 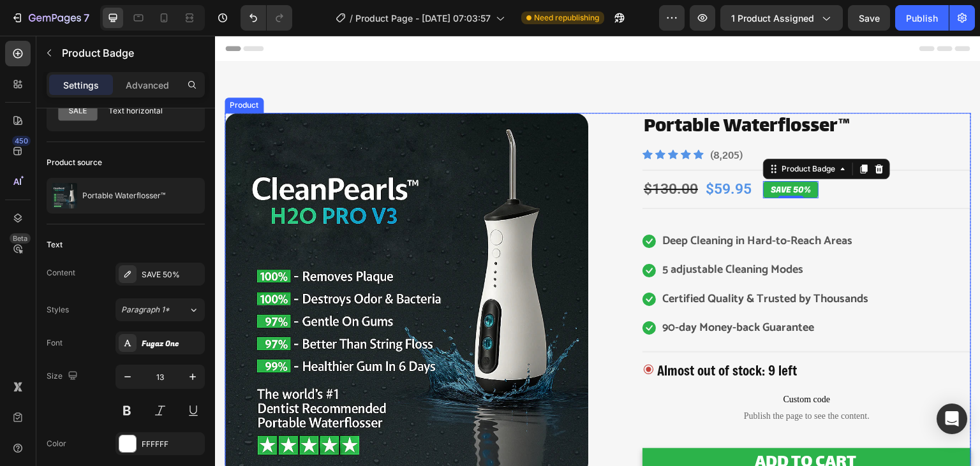 I want to click on div: Product Badge, so click(x=593, y=133).